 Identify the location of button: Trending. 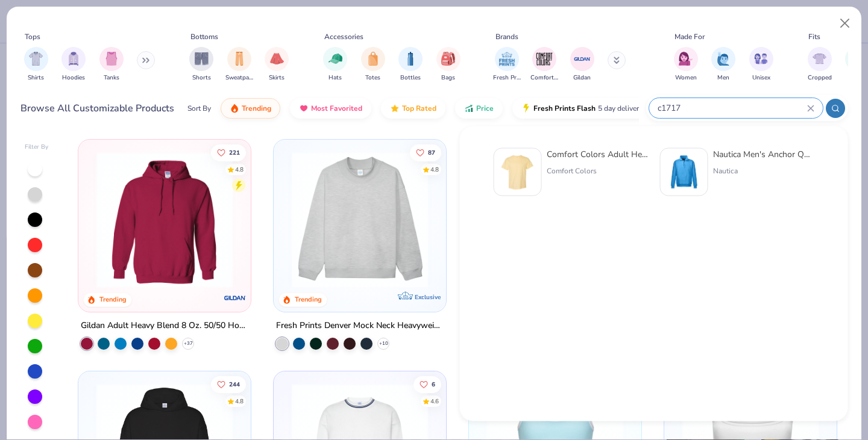
(250, 108).